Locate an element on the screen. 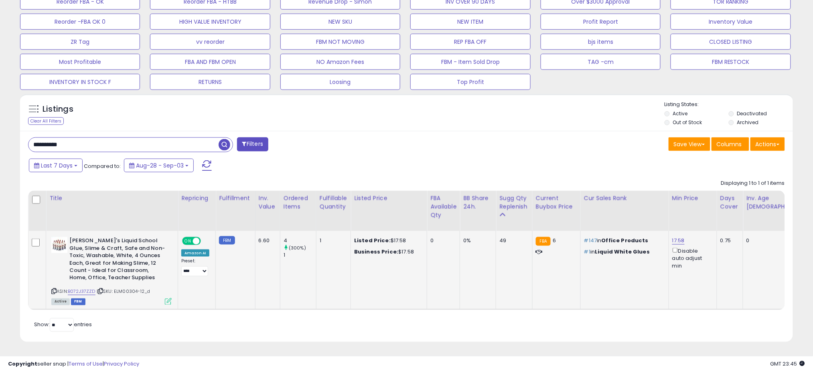 Image resolution: width=813 pixels, height=372 pixels. div: Fulfillable Quantity is located at coordinates (333, 202).